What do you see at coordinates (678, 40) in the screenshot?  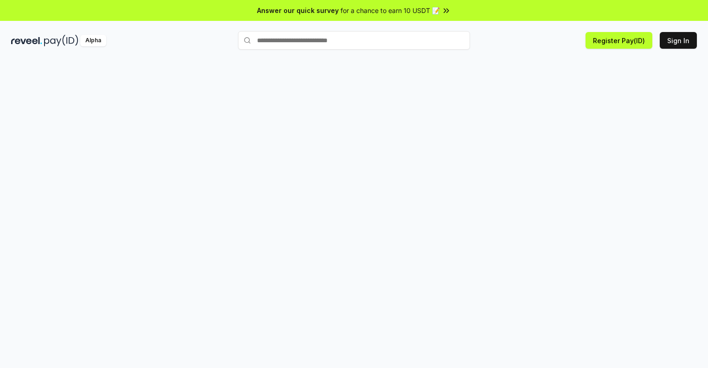 I see `button: Sign In` at bounding box center [678, 40].